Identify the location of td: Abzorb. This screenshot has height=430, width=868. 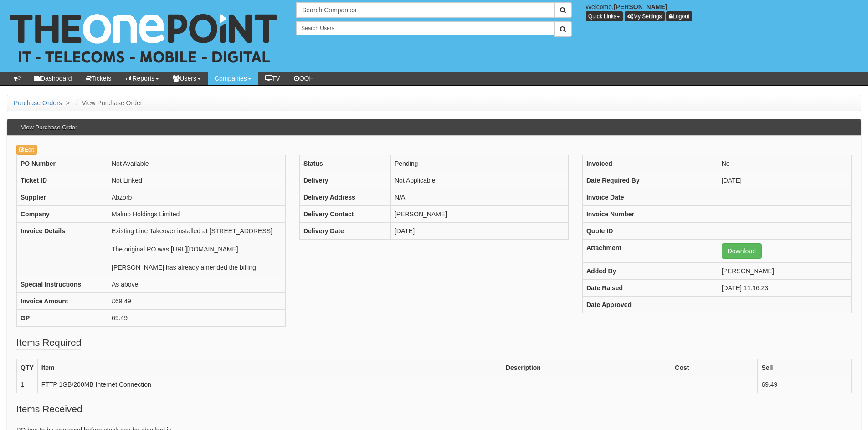
(197, 197).